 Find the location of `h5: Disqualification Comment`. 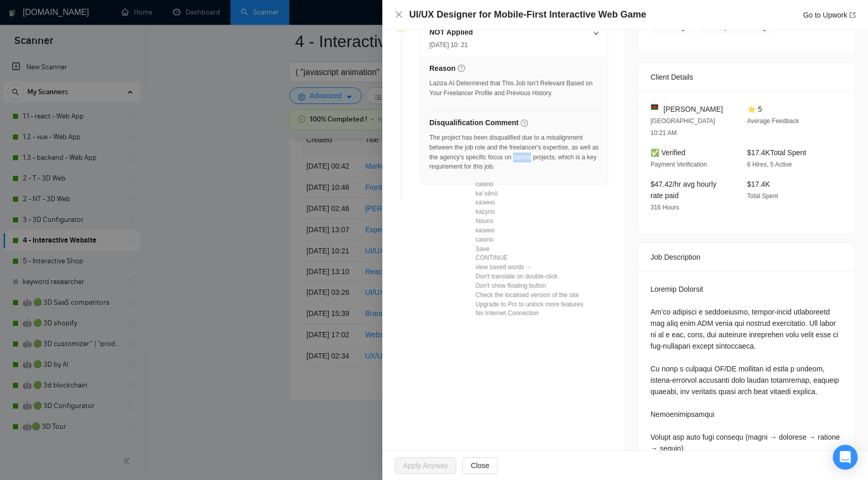

h5: Disqualification Comment is located at coordinates (474, 122).